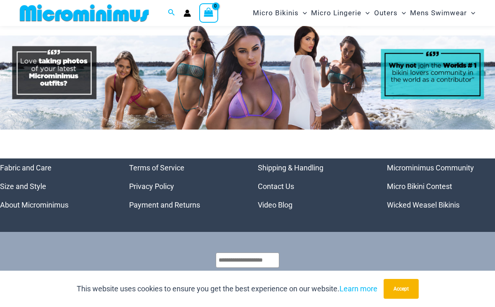  What do you see at coordinates (390, 13) in the screenshot?
I see `a: OutersMenu ToggleMenu Toggle` at bounding box center [390, 13].